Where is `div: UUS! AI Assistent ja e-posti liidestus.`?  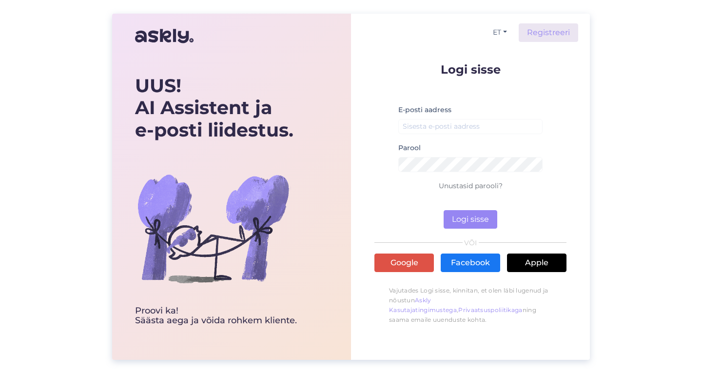 div: UUS! AI Assistent ja e-posti liidestus. is located at coordinates (216, 108).